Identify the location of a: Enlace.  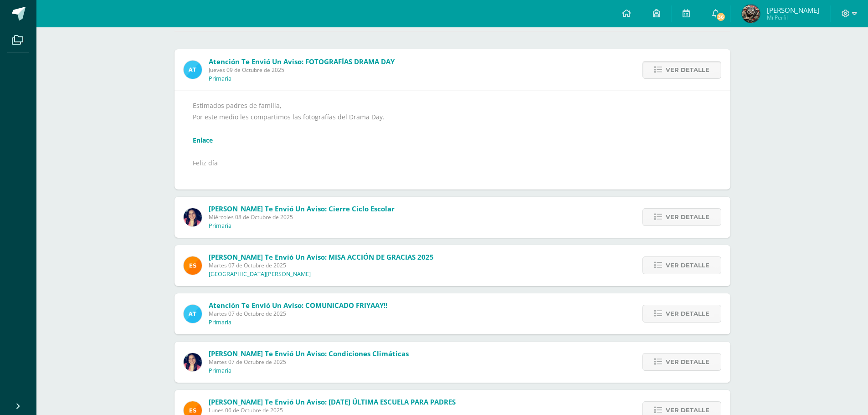
(203, 140).